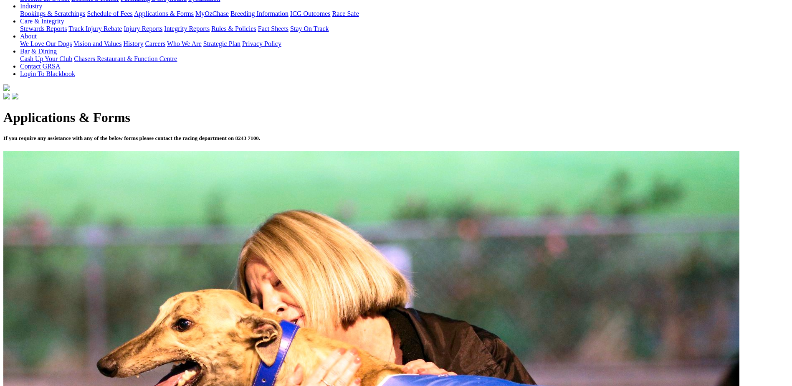  Describe the element at coordinates (404, 14) in the screenshot. I see `div: Industry` at that location.